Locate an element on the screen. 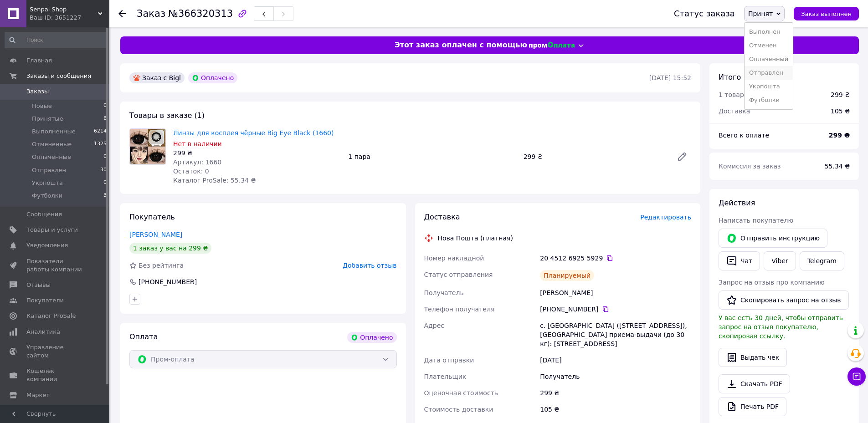 This screenshot has height=423, width=868. button: Чат is located at coordinates (739, 261).